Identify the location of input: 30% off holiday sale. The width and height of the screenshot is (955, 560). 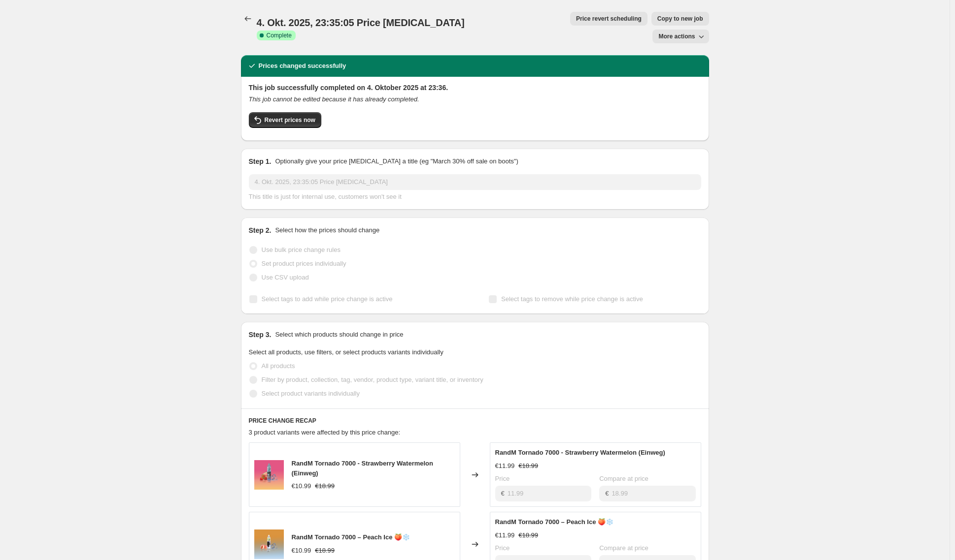
(475, 182).